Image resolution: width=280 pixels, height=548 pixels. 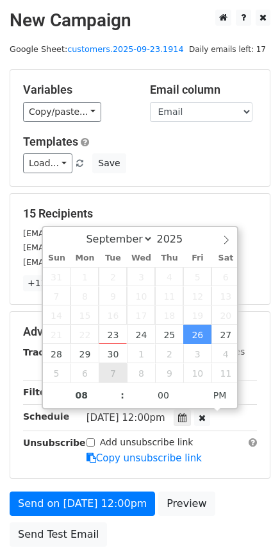 What do you see at coordinates (220, 395) in the screenshot?
I see `span: Click to toggle` at bounding box center [220, 395].